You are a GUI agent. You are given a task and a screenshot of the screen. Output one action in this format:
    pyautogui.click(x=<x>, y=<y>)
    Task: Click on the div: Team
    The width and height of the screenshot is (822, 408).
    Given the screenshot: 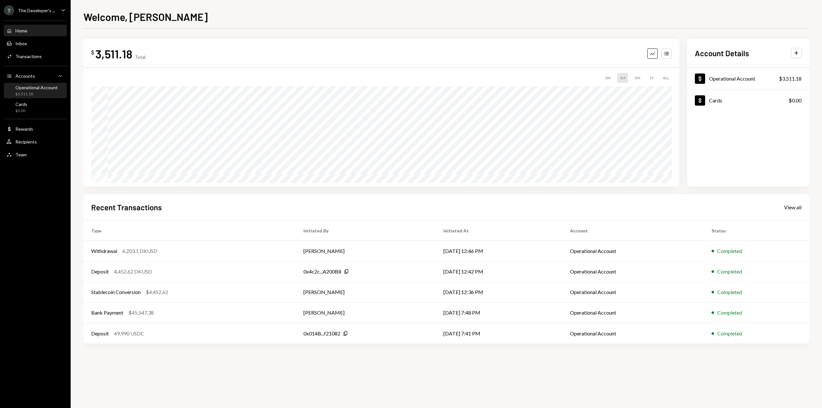 What is the action you would take?
    pyautogui.click(x=21, y=154)
    